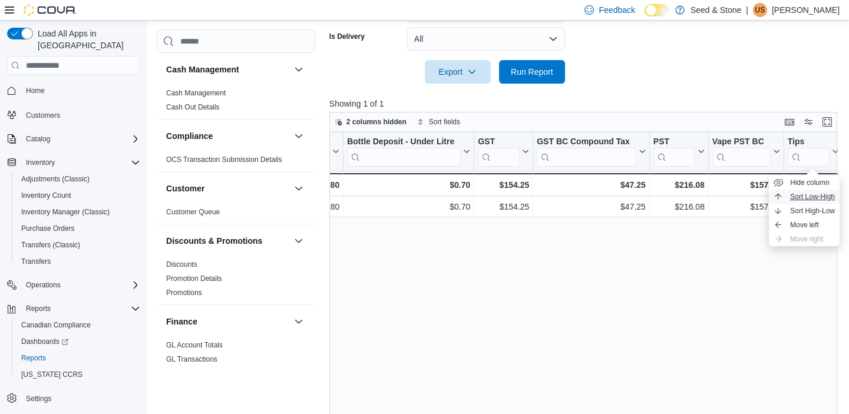  Describe the element at coordinates (746, 151) in the screenshot. I see `button: Vape PST BC` at that location.